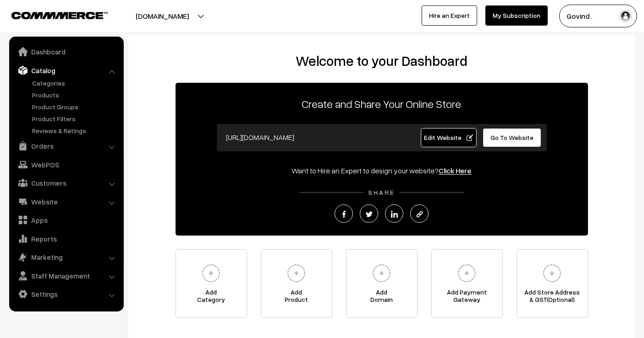 This screenshot has height=338, width=644. I want to click on a: Product Filters, so click(75, 118).